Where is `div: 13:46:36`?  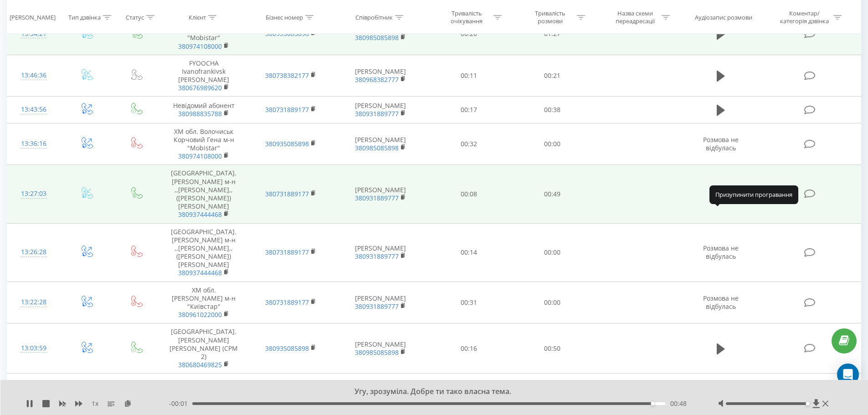
div: 13:46:36 is located at coordinates (34, 75).